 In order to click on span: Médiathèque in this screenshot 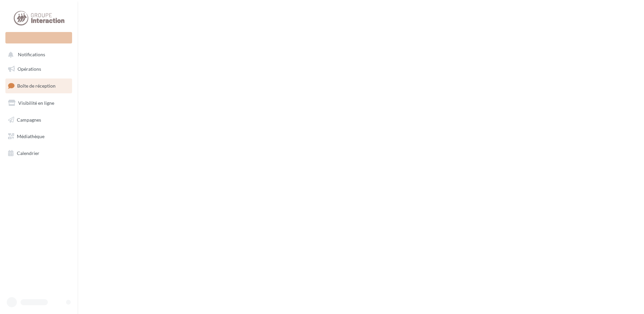, I will do `click(31, 136)`.